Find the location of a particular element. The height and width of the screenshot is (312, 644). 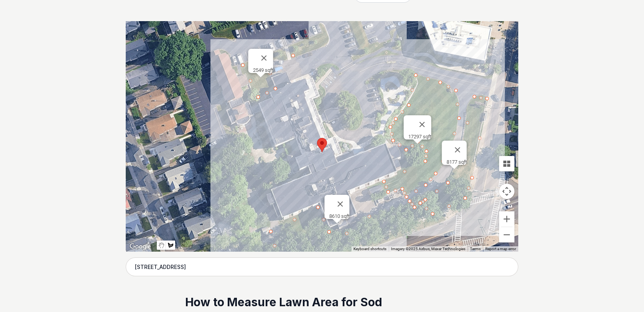

a: Terms (opens in new tab) is located at coordinates (475, 249).